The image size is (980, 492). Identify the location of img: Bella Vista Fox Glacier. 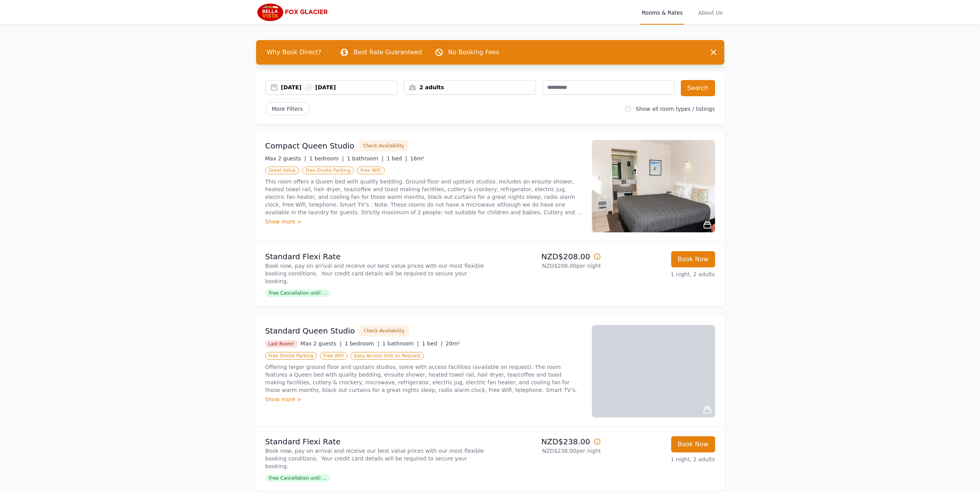
(293, 12).